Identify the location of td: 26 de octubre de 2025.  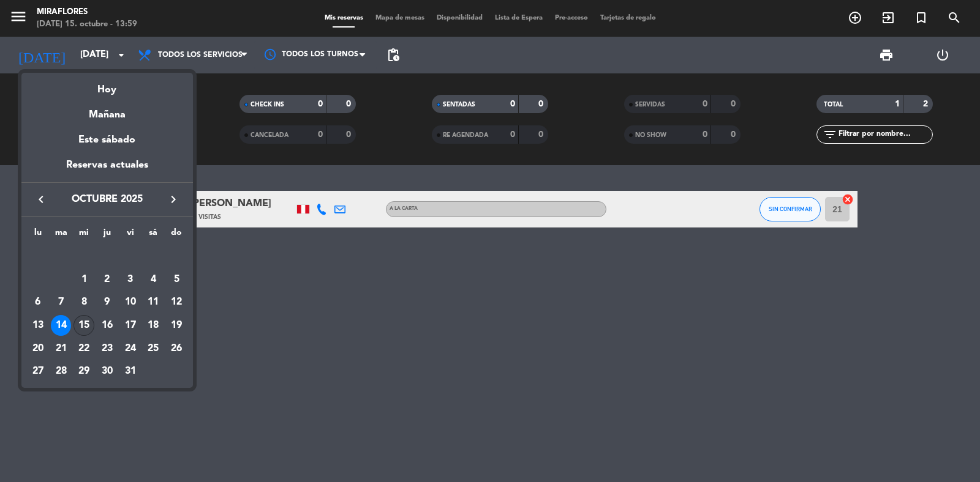
(177, 349).